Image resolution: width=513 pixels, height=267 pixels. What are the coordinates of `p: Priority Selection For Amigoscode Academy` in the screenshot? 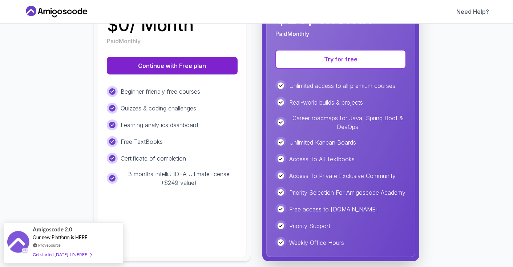 It's located at (347, 192).